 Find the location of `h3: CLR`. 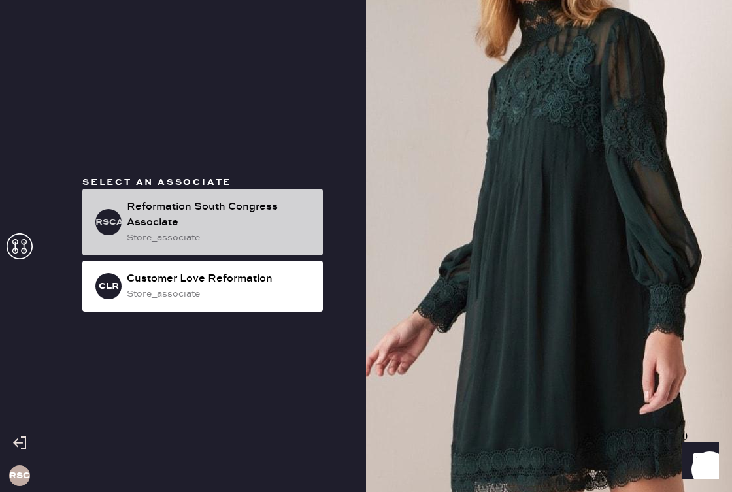

h3: CLR is located at coordinates (108, 286).